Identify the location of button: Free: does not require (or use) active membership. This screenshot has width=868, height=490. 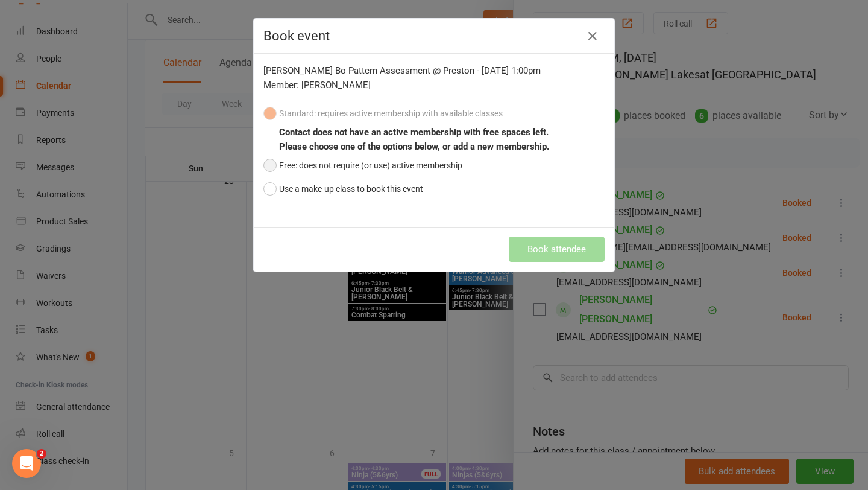
(363, 165).